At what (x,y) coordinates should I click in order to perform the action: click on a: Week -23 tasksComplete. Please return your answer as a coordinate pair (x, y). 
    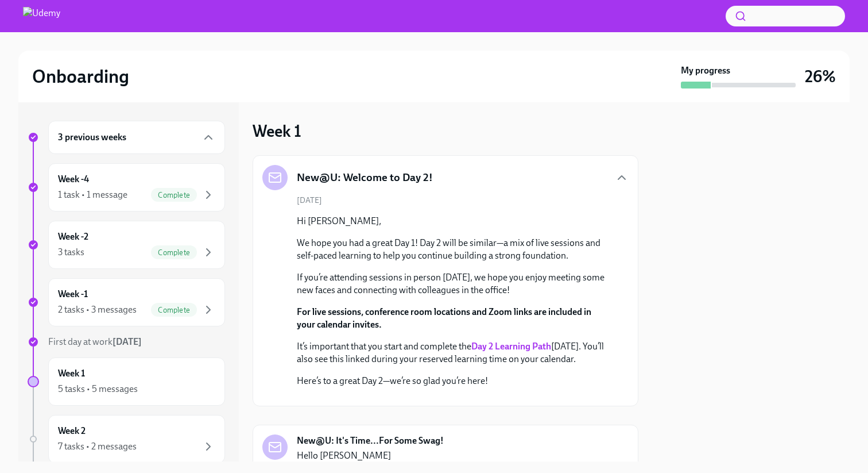
    Looking at the image, I should click on (126, 244).